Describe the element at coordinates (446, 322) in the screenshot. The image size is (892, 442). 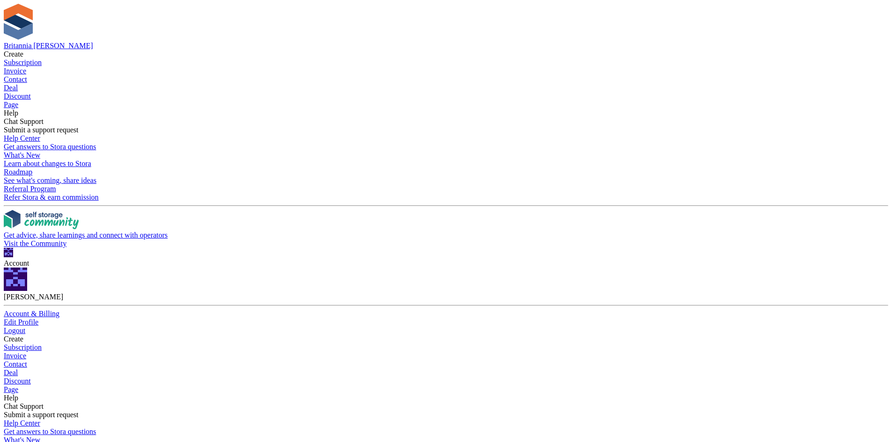
I see `a: Edit Profile` at that location.